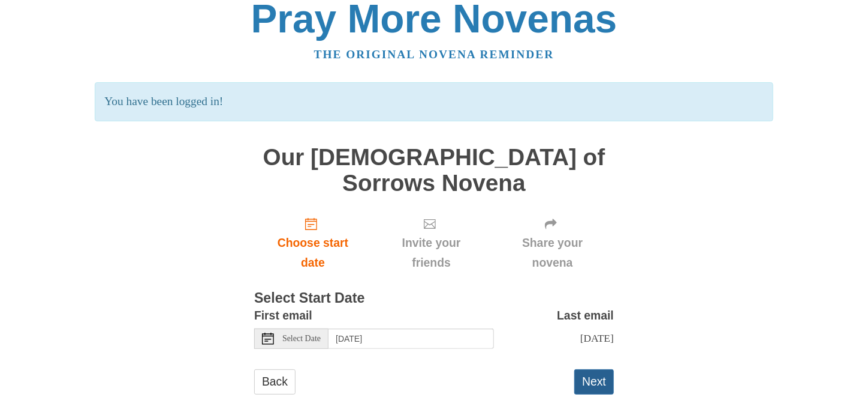 The height and width of the screenshot is (415, 868). I want to click on p: You have been logged in!, so click(433, 101).